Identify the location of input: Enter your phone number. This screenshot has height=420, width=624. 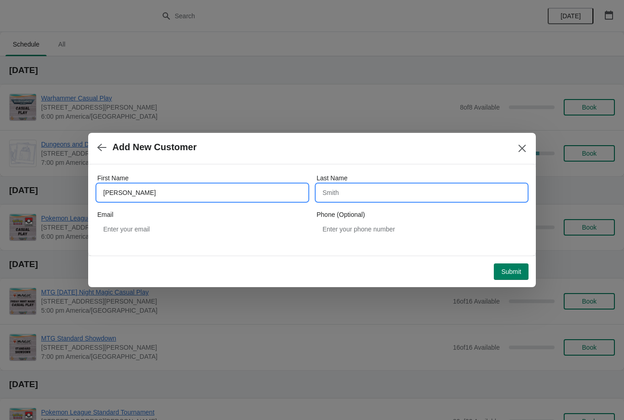
(421, 229).